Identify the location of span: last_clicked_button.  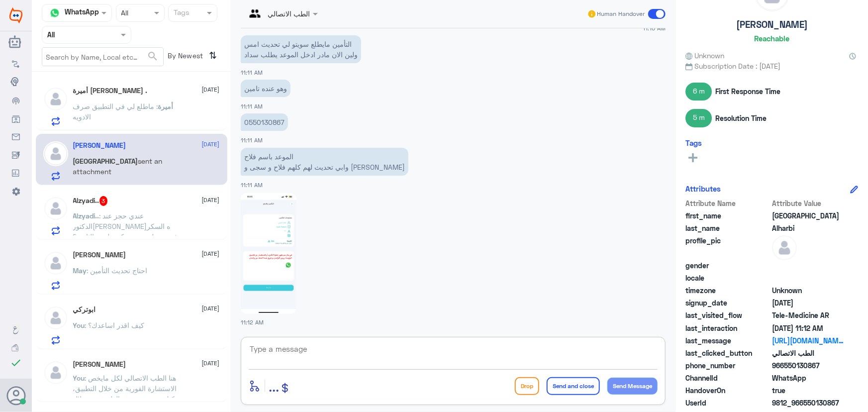
(728, 353).